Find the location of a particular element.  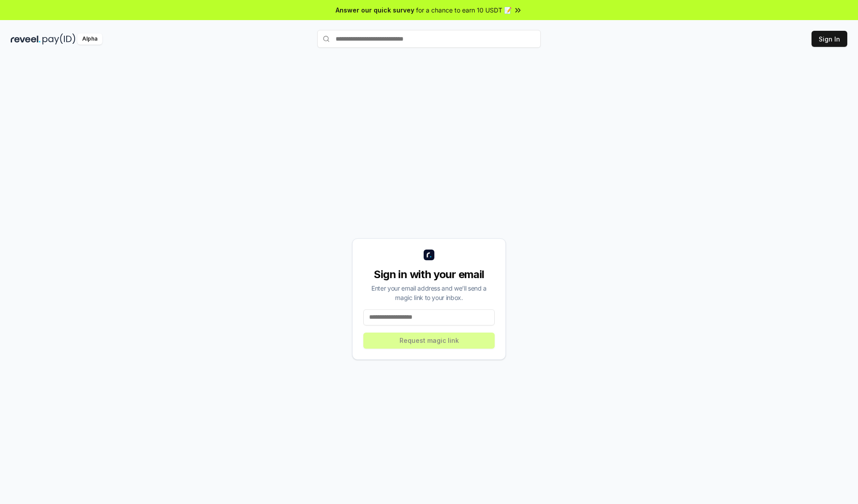

div: Enter your email address and we’ll send a magic link to your inbox. is located at coordinates (429, 293).